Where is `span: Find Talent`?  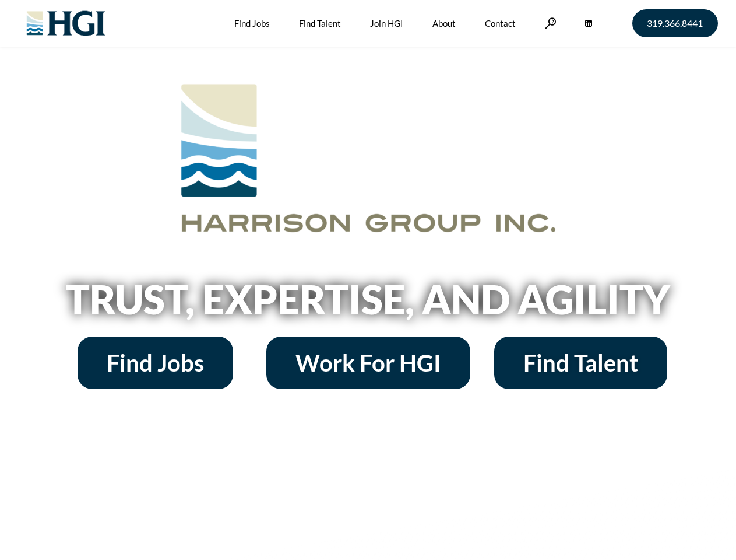
span: Find Talent is located at coordinates (580, 363).